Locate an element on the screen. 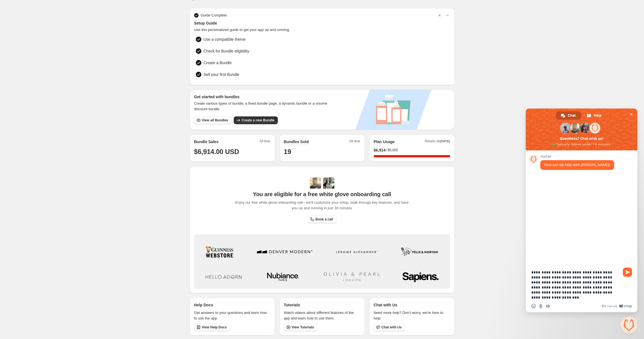 The height and width of the screenshot is (339, 644). button: Chat with Us is located at coordinates (390, 327).